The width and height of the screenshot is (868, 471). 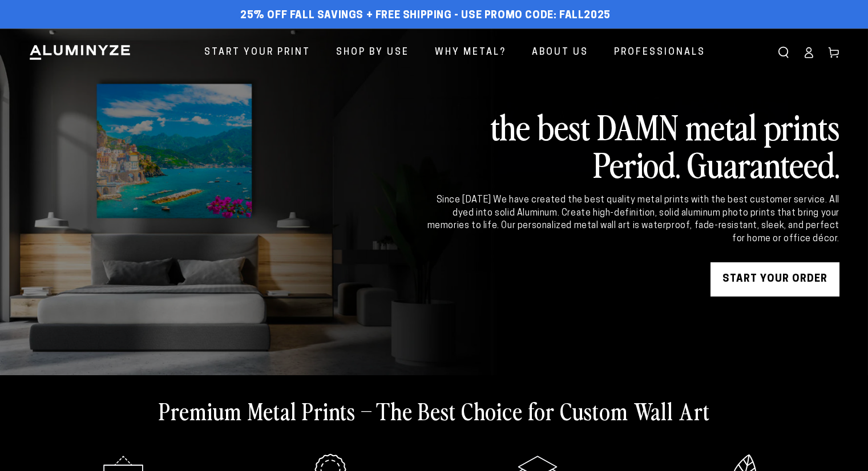 What do you see at coordinates (660, 53) in the screenshot?
I see `span: Professionals` at bounding box center [660, 53].